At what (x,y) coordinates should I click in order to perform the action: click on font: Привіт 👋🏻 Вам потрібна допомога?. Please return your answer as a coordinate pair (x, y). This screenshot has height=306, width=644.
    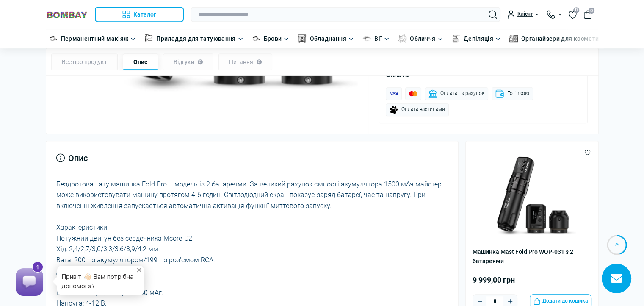
    Looking at the image, I should click on (97, 280).